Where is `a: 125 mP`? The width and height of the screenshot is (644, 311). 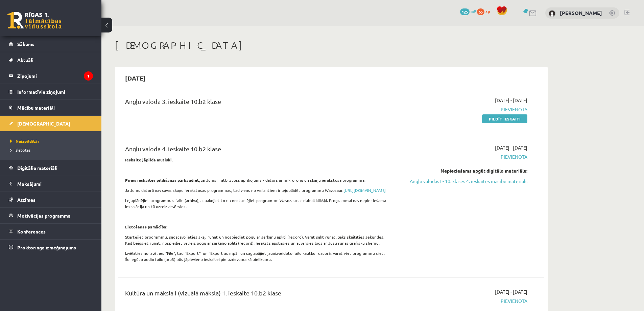 a: 125 mP is located at coordinates (468, 11).